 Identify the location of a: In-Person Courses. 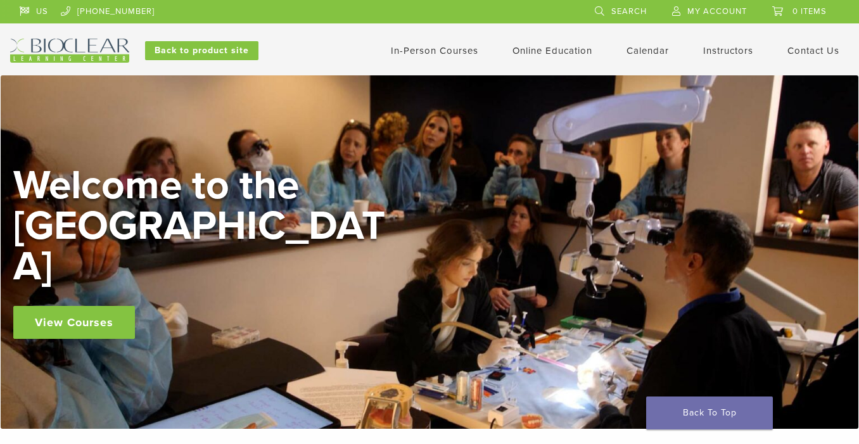
(434, 51).